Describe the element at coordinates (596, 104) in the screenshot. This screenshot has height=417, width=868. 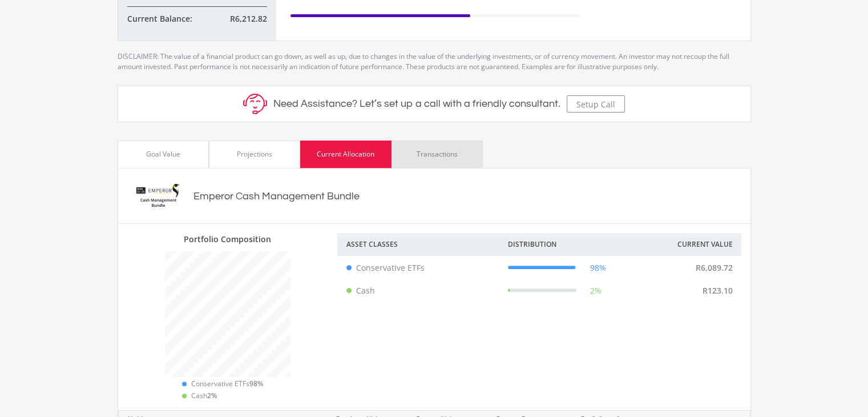
I see `button: Setup Call` at that location.